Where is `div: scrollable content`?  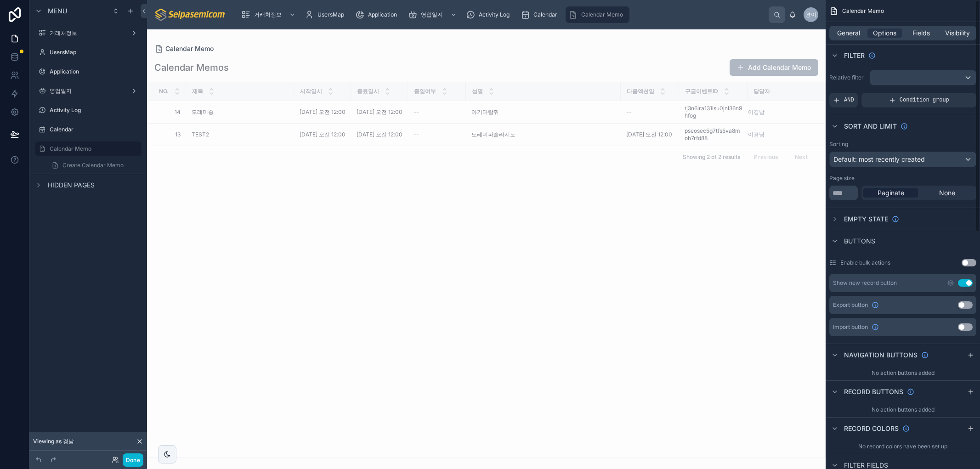
div: scrollable content is located at coordinates (501, 15).